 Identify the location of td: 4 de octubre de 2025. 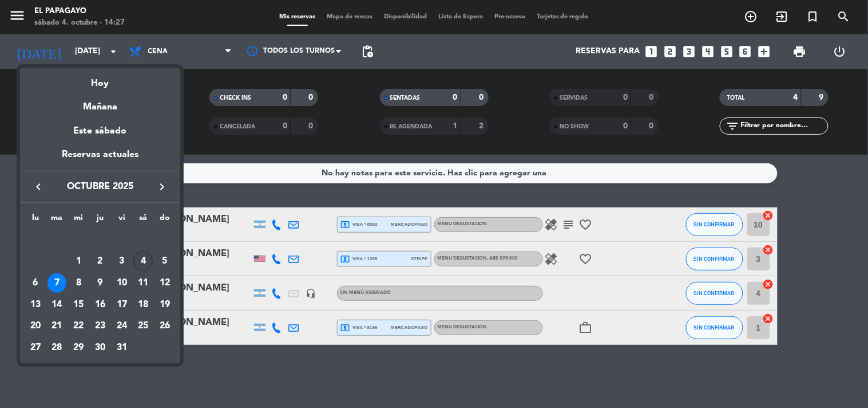
(144, 261).